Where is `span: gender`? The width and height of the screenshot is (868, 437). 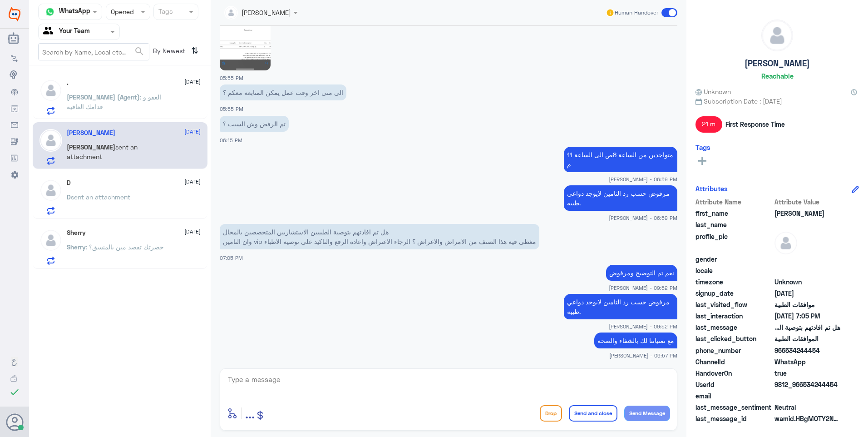 span: gender is located at coordinates (734, 259).